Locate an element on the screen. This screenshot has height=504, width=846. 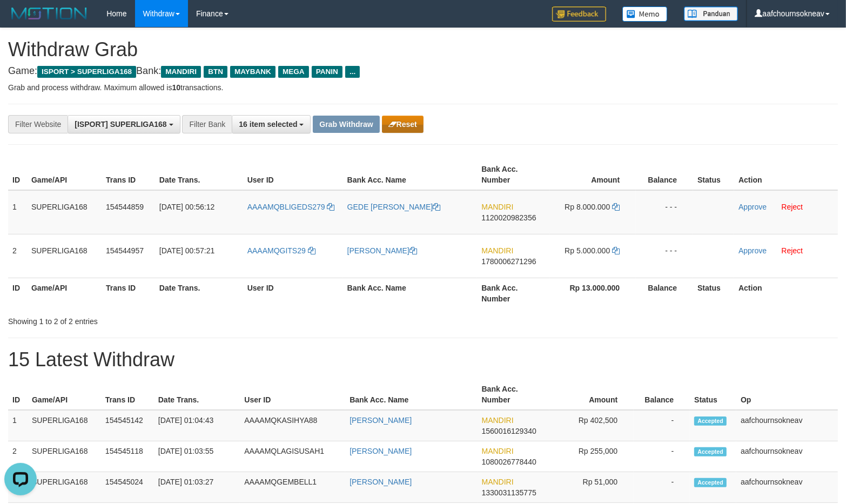
span: MEGA is located at coordinates (293, 72).